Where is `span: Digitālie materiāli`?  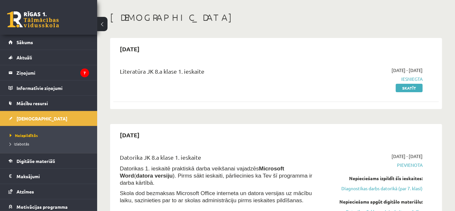
span: Digitālie materiāli is located at coordinates (36, 161).